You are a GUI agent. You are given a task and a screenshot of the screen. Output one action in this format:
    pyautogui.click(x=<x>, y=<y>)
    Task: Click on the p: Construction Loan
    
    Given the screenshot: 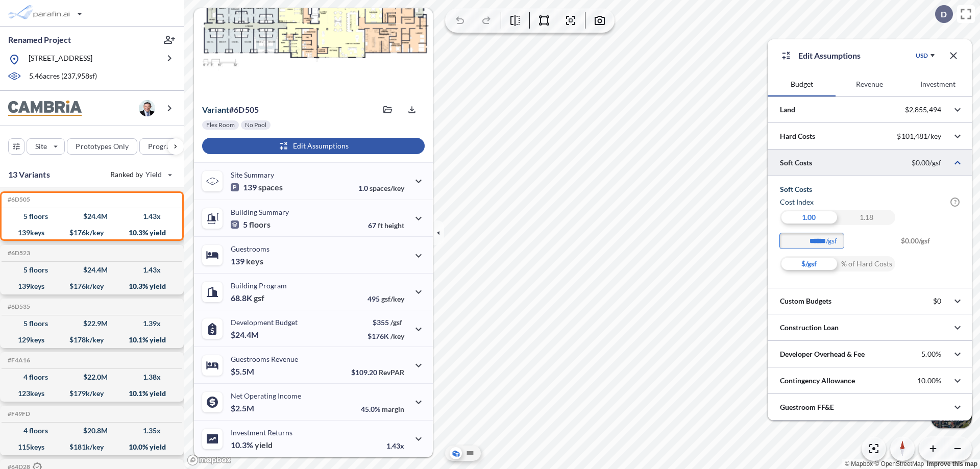 What is the action you would take?
    pyautogui.click(x=809, y=328)
    